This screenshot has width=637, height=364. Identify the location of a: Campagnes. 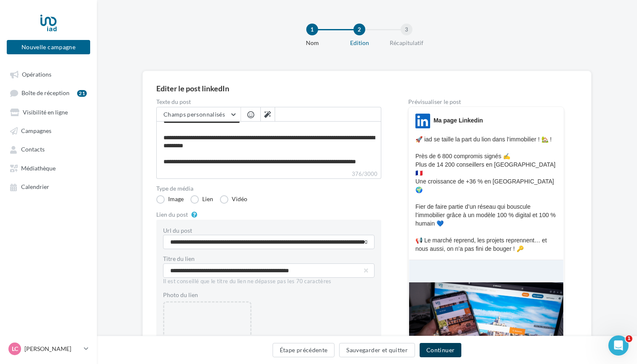
(48, 131).